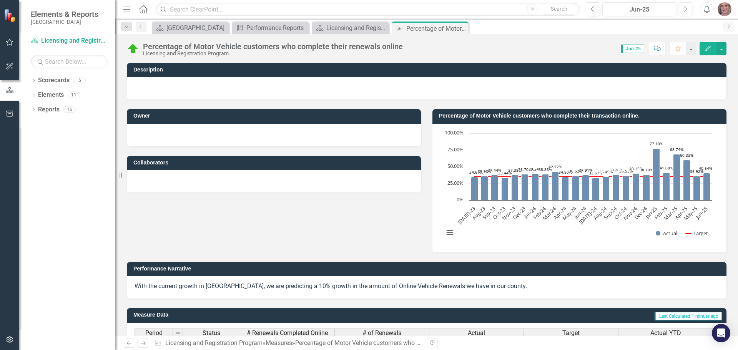  Describe the element at coordinates (211, 333) in the screenshot. I see `span: Status` at that location.